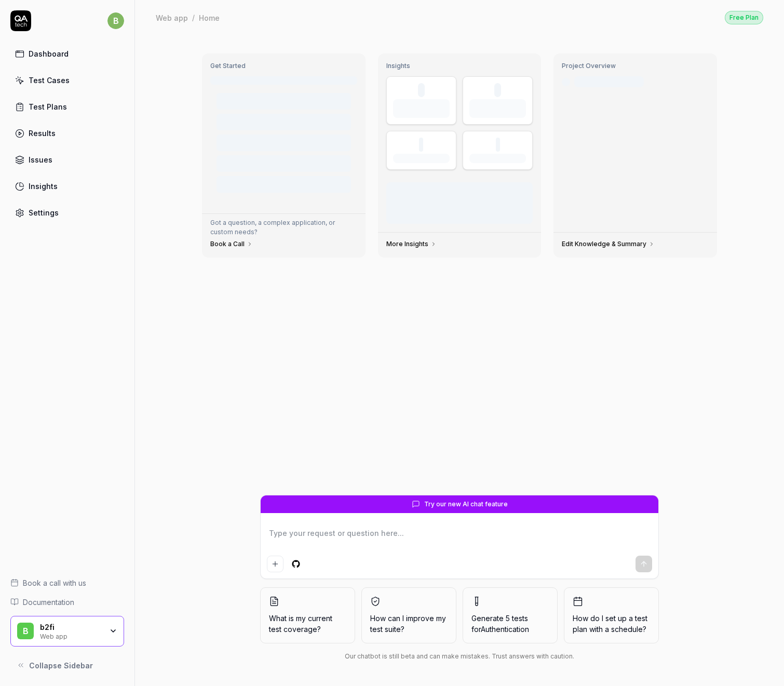 The height and width of the screenshot is (686, 784). I want to click on div: Results, so click(42, 133).